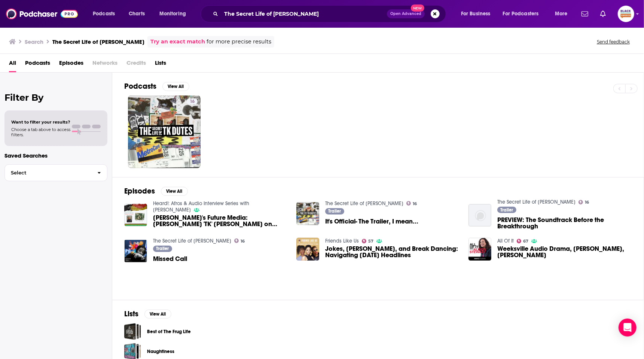  Describe the element at coordinates (55, 155) in the screenshot. I see `p: Saved Searches` at that location.